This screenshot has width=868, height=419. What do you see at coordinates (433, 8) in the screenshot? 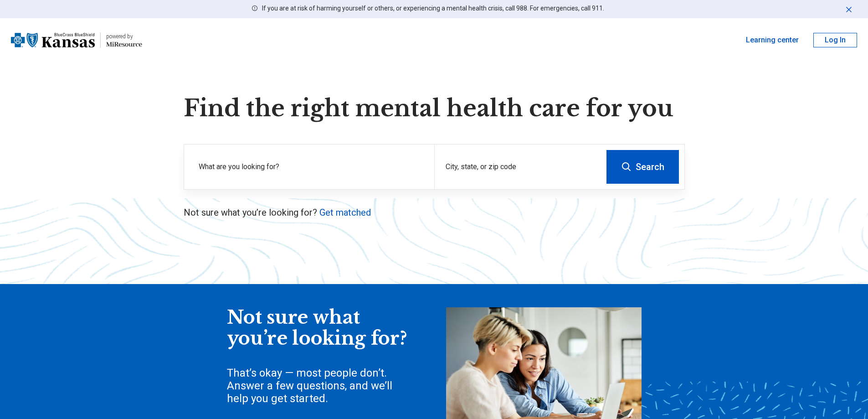
I see `p: If you are at risk of harming yourself or others, or experiencing a mental health crisis, call 98...` at bounding box center [433, 8].